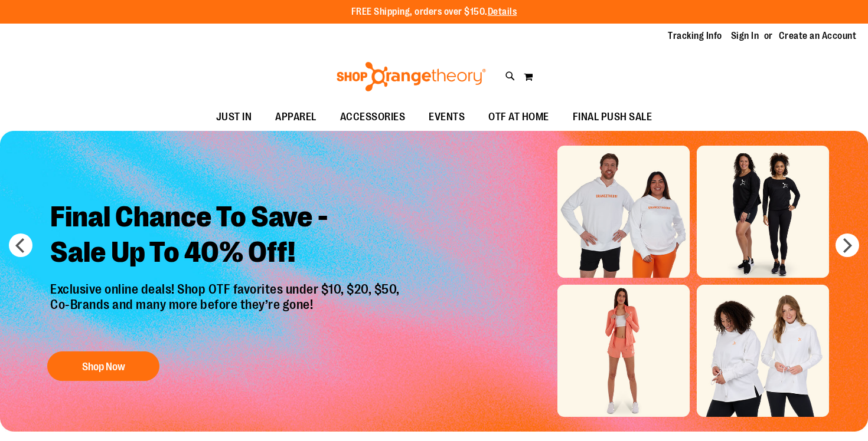 Image resolution: width=868 pixels, height=441 pixels. What do you see at coordinates (373, 117) in the screenshot?
I see `a: ACCESSORIES` at bounding box center [373, 117].